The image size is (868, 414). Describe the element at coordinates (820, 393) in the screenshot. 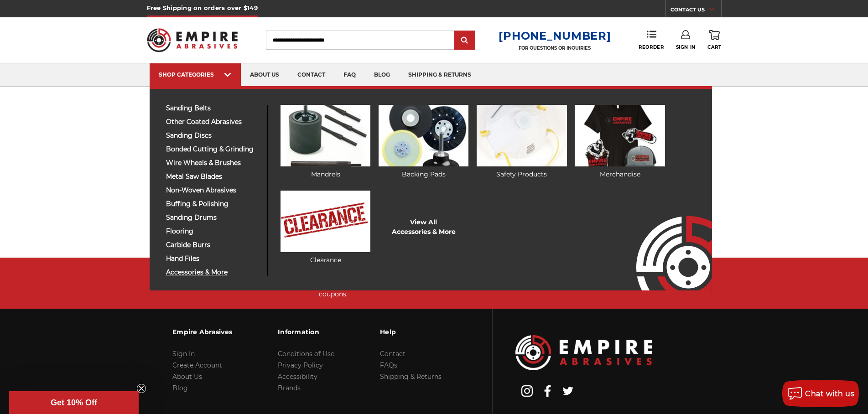

I see `button: Chat with us` at that location.